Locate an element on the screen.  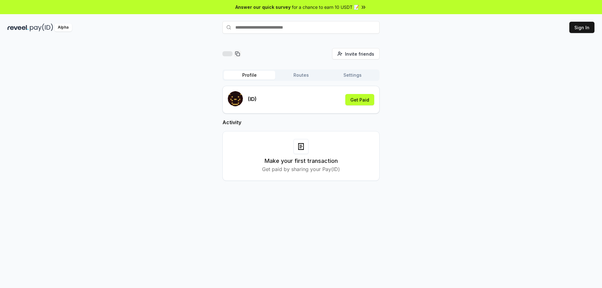
span: Answer our quick survey is located at coordinates (263, 7).